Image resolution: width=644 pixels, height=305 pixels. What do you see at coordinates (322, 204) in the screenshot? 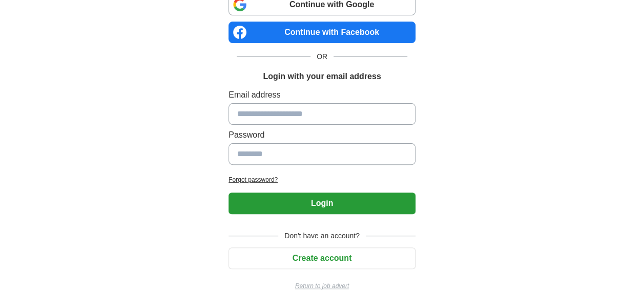
I see `button: Login` at bounding box center [322, 204].